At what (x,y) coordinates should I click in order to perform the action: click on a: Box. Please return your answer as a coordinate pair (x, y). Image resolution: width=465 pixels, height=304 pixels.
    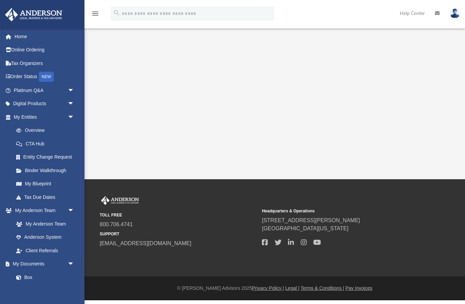
    Looking at the image, I should click on (44, 277).